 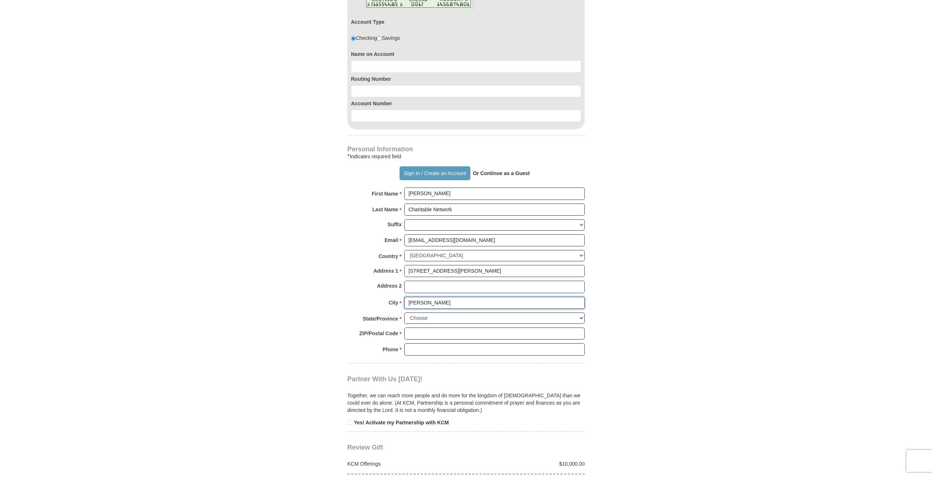 I want to click on div: KCM Offerings, so click(x=405, y=463).